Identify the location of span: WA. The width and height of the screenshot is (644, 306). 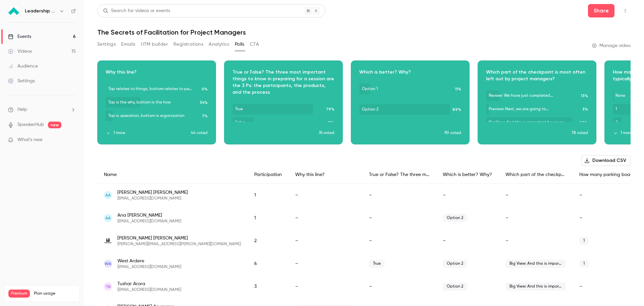
(108, 263).